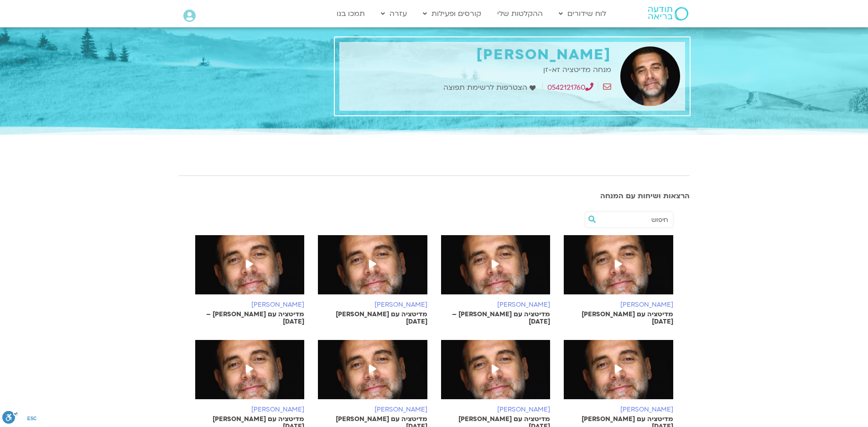  I want to click on a: 0542121760, so click(570, 87).